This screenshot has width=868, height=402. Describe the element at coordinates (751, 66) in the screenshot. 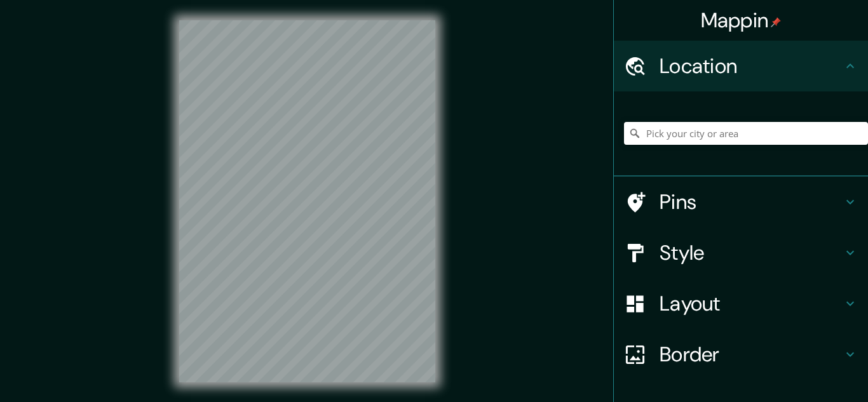

I see `h4: Location` at that location.